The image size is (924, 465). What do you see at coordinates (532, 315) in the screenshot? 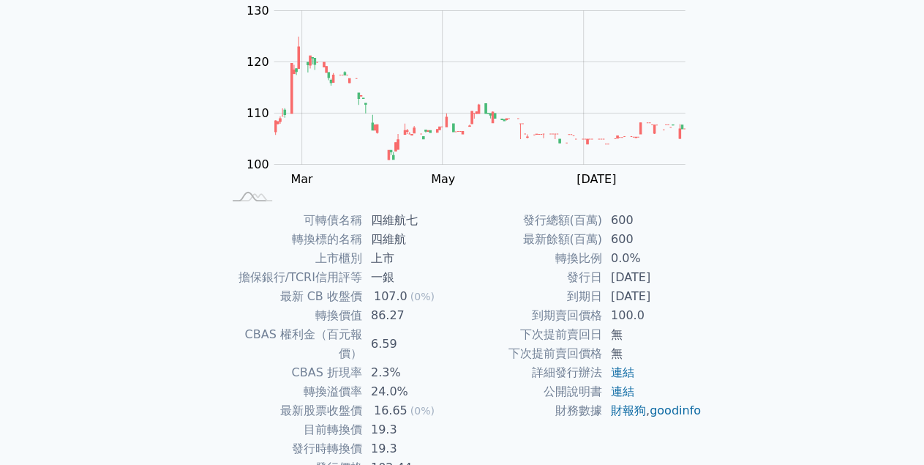
I see `td: 到期賣回價格` at bounding box center [532, 315].